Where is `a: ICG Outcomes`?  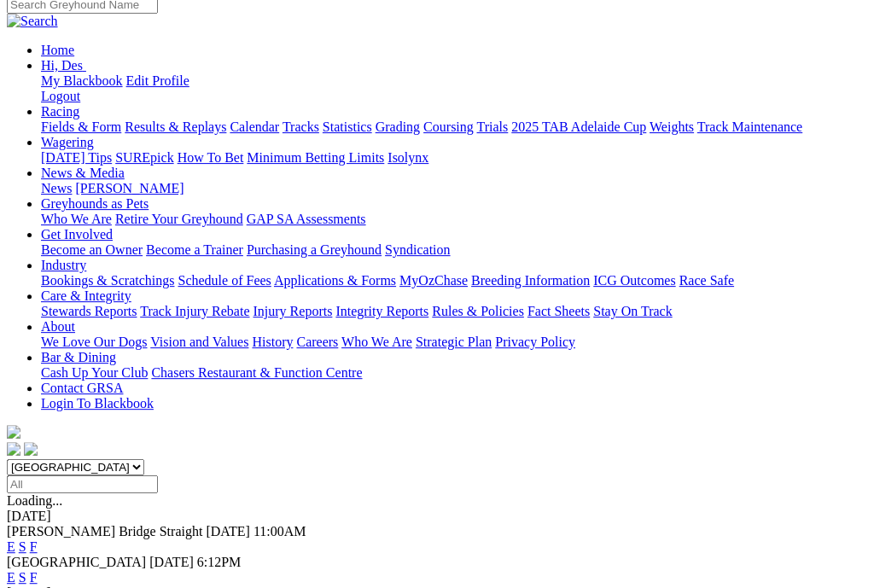
a: ICG Outcomes is located at coordinates (634, 280).